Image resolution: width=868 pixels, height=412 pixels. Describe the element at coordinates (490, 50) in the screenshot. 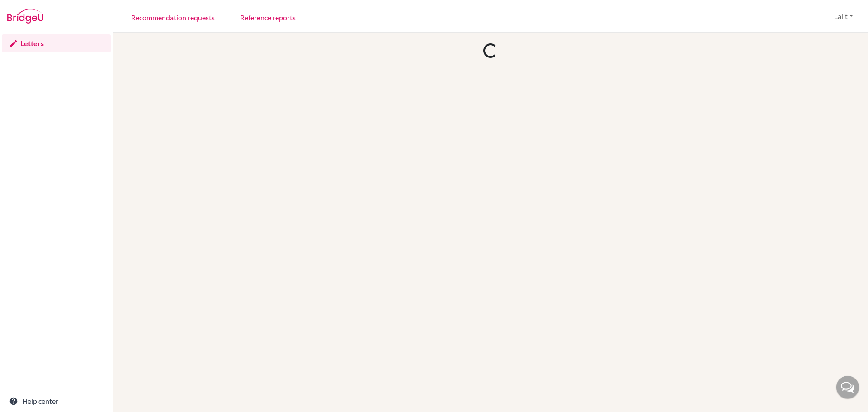

I see `div: Loading...` at that location.